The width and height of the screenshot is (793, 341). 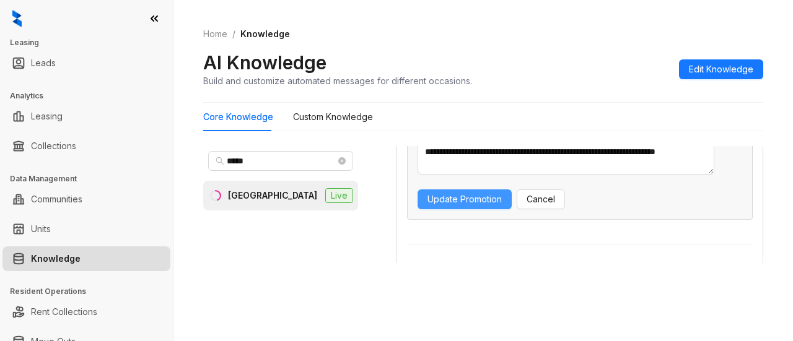 What do you see at coordinates (465, 199) in the screenshot?
I see `span: Update Promotion` at bounding box center [465, 199].